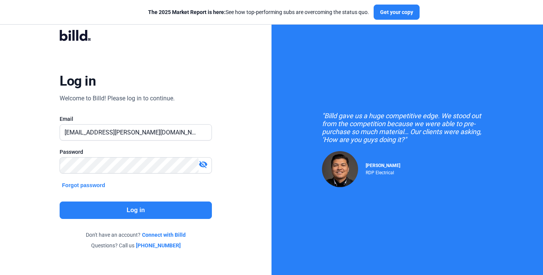 This screenshot has height=275, width=543. What do you see at coordinates (135, 119) in the screenshot?
I see `div: Email` at bounding box center [135, 119].